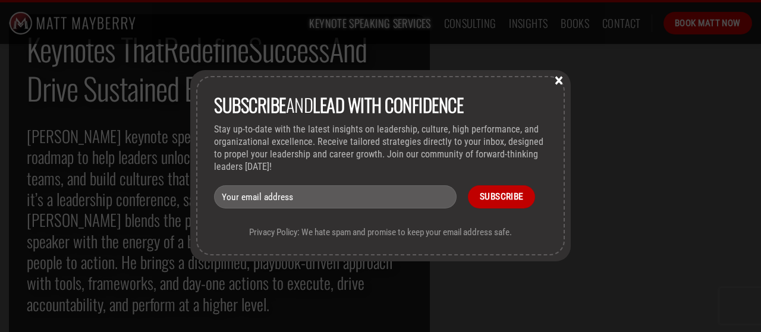  Describe the element at coordinates (335, 197) in the screenshot. I see `input: Your email address` at that location.